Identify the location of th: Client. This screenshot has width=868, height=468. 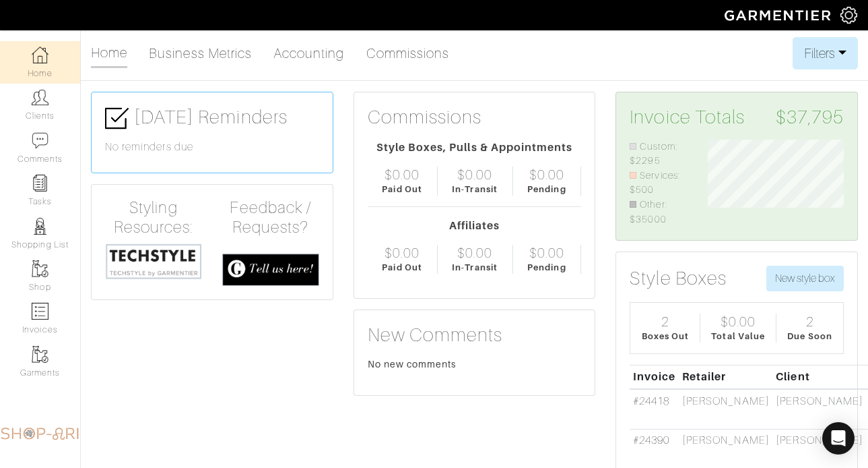
(820, 377).